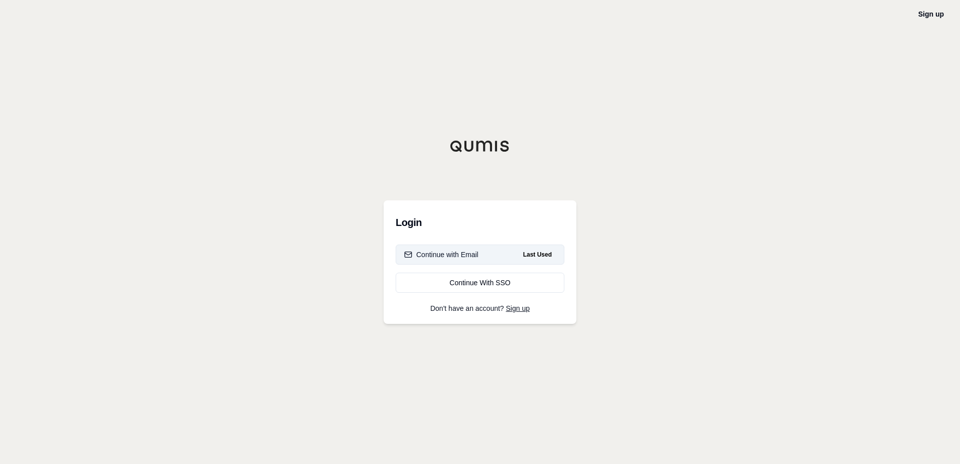 This screenshot has width=960, height=464. I want to click on span: Last Used, so click(537, 255).